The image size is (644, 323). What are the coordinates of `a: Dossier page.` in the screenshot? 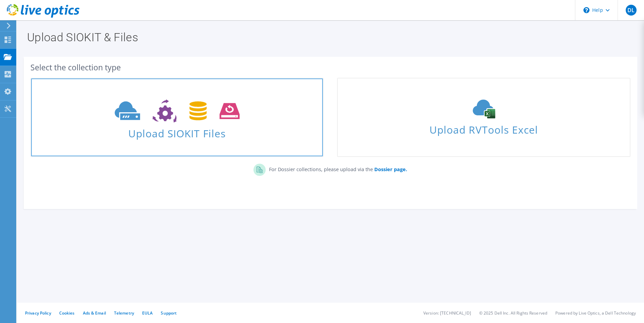 It's located at (390, 169).